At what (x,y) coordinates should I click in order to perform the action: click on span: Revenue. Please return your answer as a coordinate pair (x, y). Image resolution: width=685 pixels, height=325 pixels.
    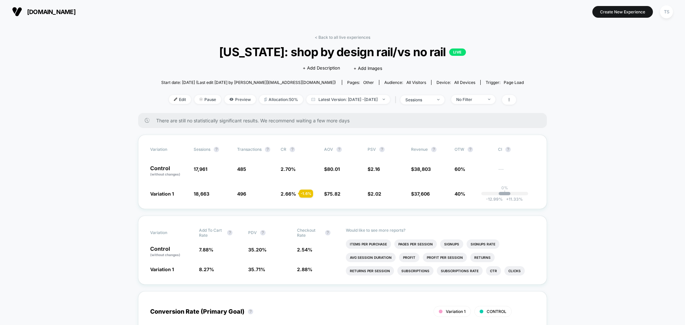
    Looking at the image, I should click on (419, 149).